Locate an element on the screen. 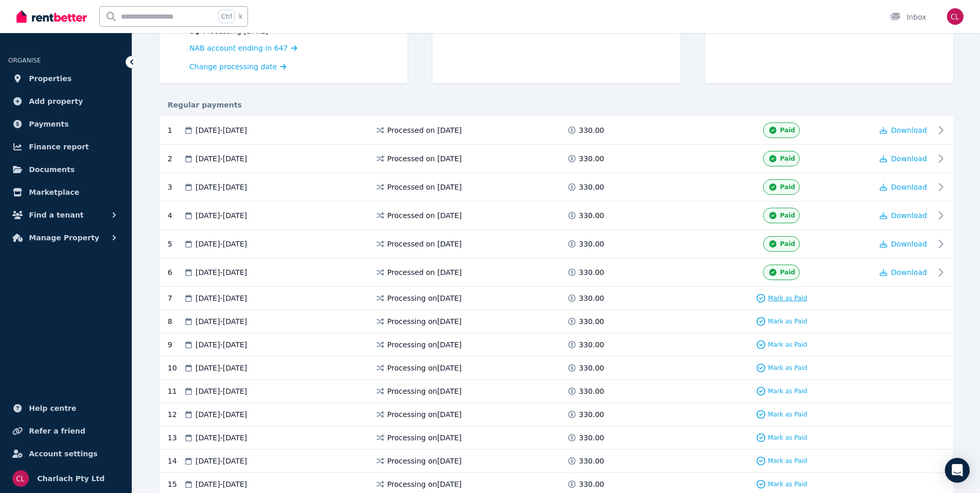  div: 8 is located at coordinates (176, 321).